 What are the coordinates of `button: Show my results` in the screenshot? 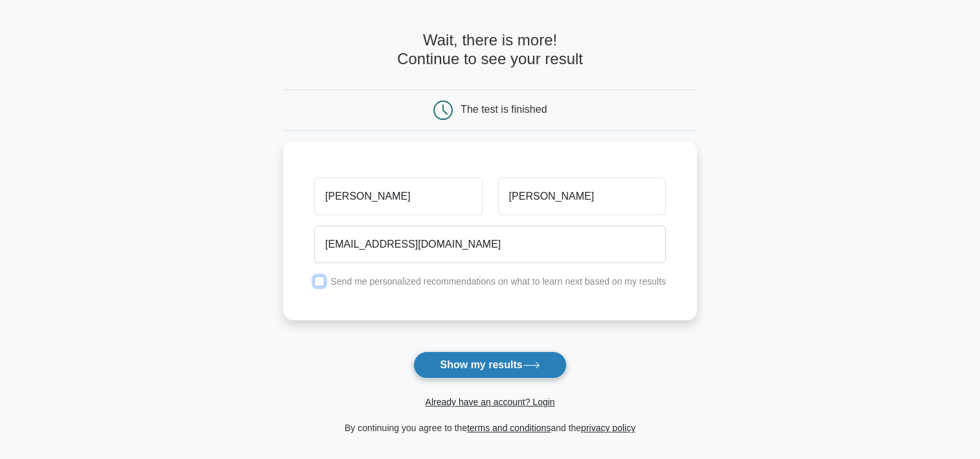 It's located at (490, 365).